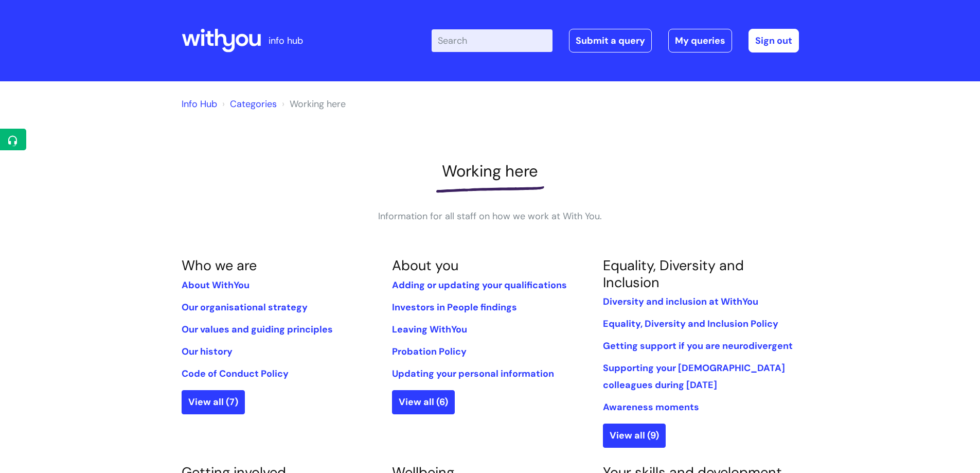 The width and height of the screenshot is (980, 473). What do you see at coordinates (257, 330) in the screenshot?
I see `a: Our values and guiding principles` at bounding box center [257, 330].